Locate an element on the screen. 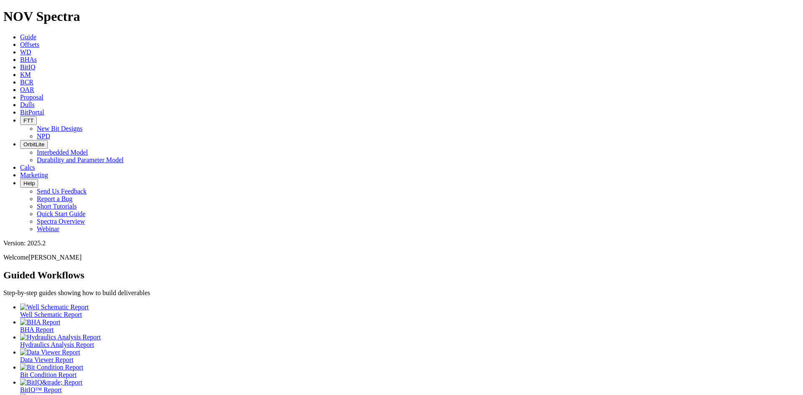 The height and width of the screenshot is (395, 803). a: BitIQ is located at coordinates (28, 67).